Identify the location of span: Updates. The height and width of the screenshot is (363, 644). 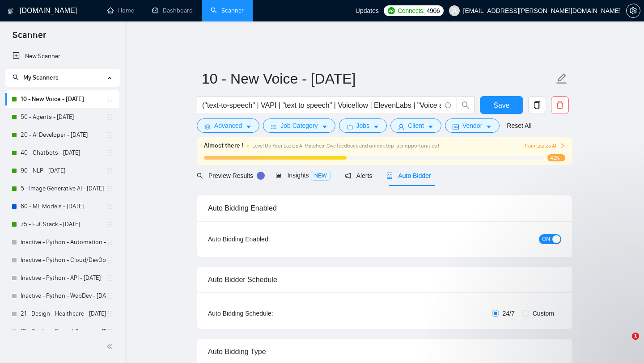
(367, 11).